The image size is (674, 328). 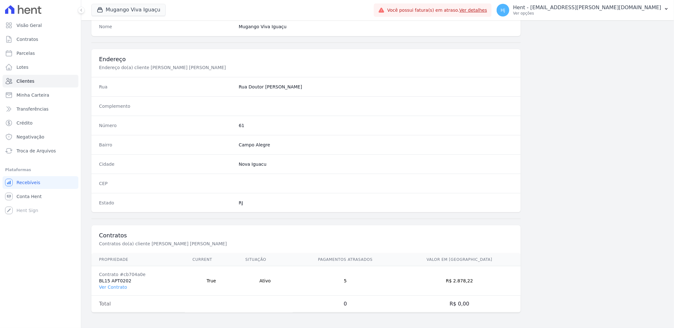 I want to click on td: R$ 2.878,22, so click(x=459, y=281).